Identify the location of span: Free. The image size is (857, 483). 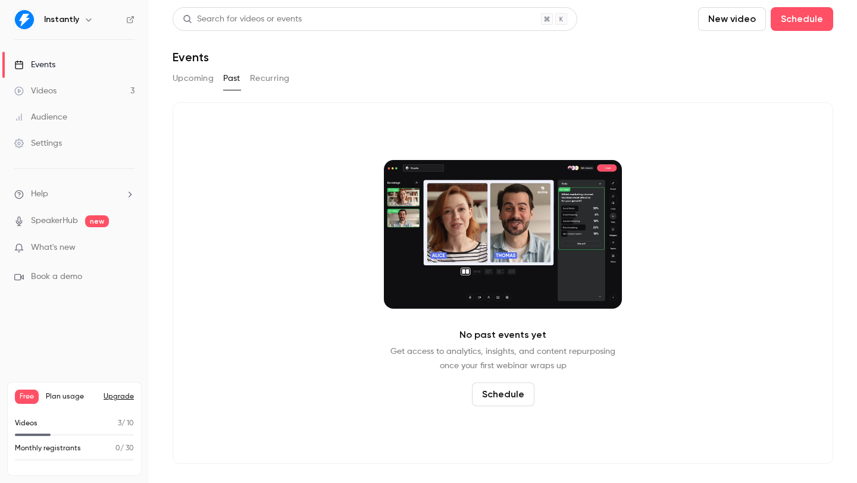
(27, 397).